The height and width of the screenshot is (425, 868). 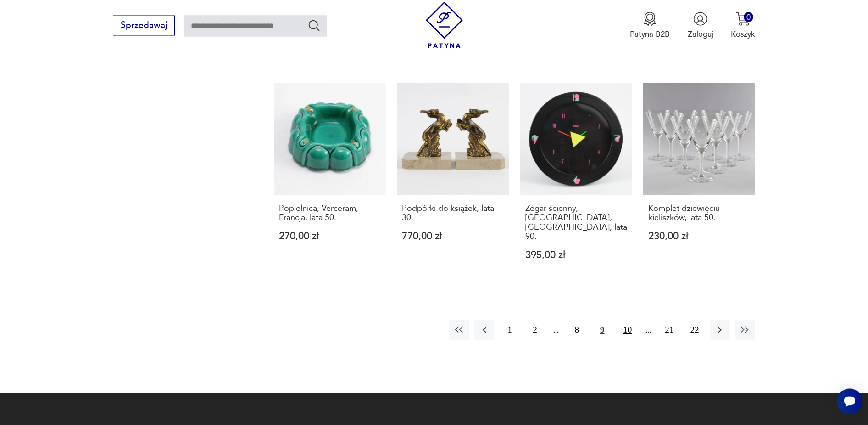 What do you see at coordinates (699, 236) in the screenshot?
I see `p: 230,00 zł` at bounding box center [699, 236].